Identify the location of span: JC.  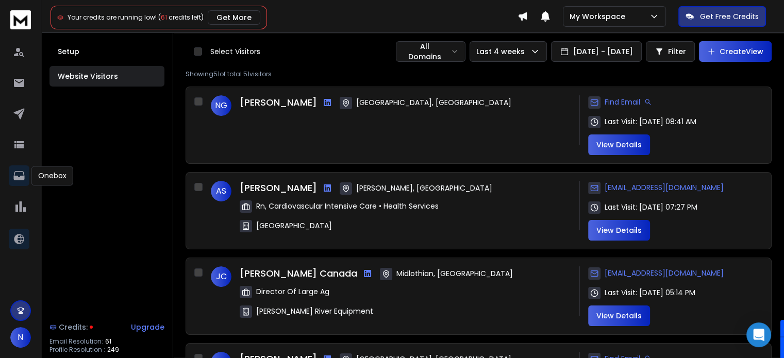
(221, 277).